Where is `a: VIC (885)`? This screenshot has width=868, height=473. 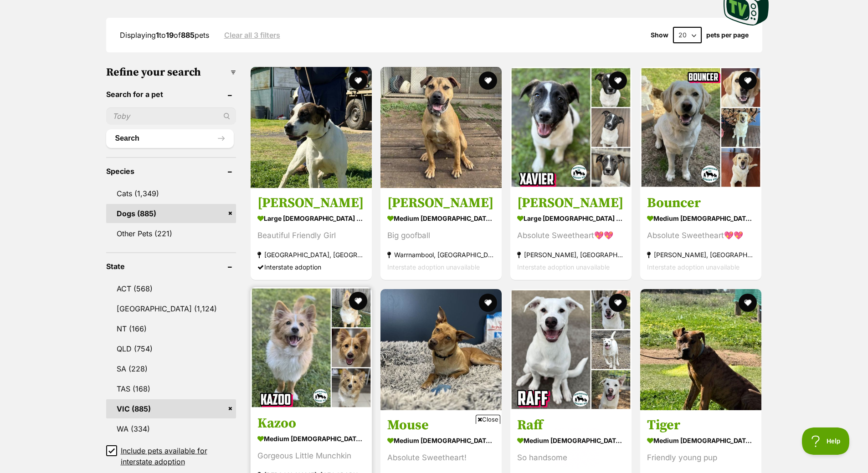
a: VIC (885) is located at coordinates (171, 409).